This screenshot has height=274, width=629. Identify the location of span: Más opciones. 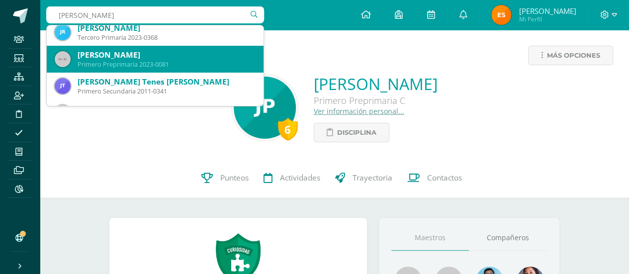
(573, 55).